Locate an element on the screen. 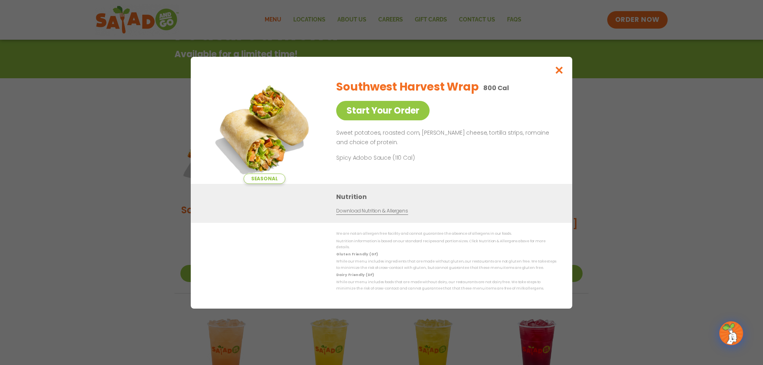 Image resolution: width=763 pixels, height=365 pixels. button: Close modal is located at coordinates (559, 70).